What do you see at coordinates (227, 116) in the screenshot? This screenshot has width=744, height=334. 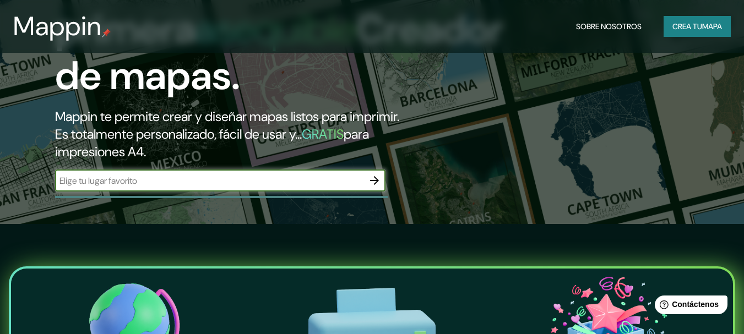 I see `font: Mappin te permite crear y diseñar mapas listos para imprimir.` at bounding box center [227, 116].